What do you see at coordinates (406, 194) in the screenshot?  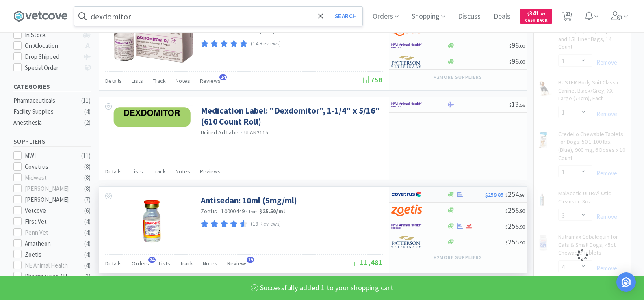 I see `img: 77fca1acd8b6420a9015268ca798ef17_1.png` at bounding box center [406, 194].